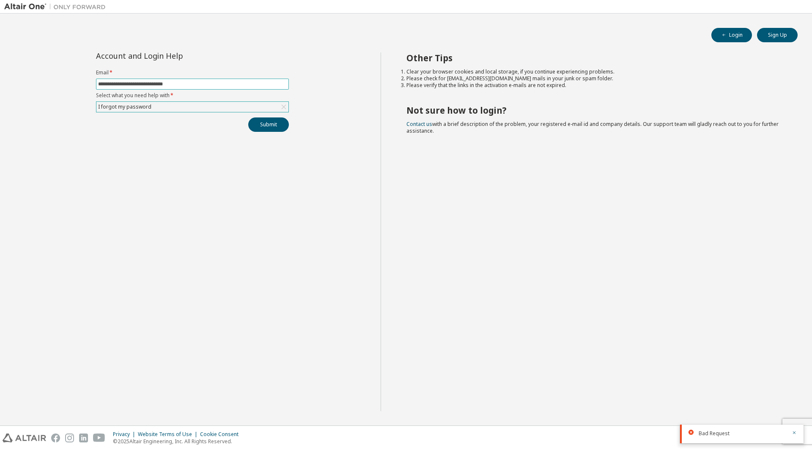 Image resolution: width=812 pixels, height=450 pixels. Describe the element at coordinates (222, 435) in the screenshot. I see `div: Cookie Consent` at that location.